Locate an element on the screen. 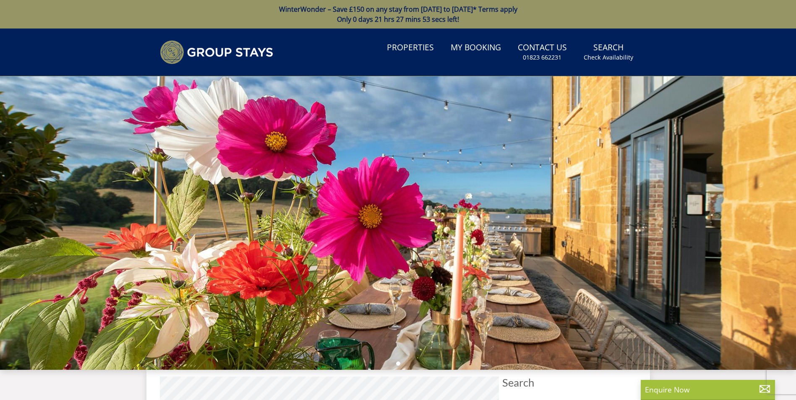 The image size is (796, 400). small: Check Availability is located at coordinates (608, 57).